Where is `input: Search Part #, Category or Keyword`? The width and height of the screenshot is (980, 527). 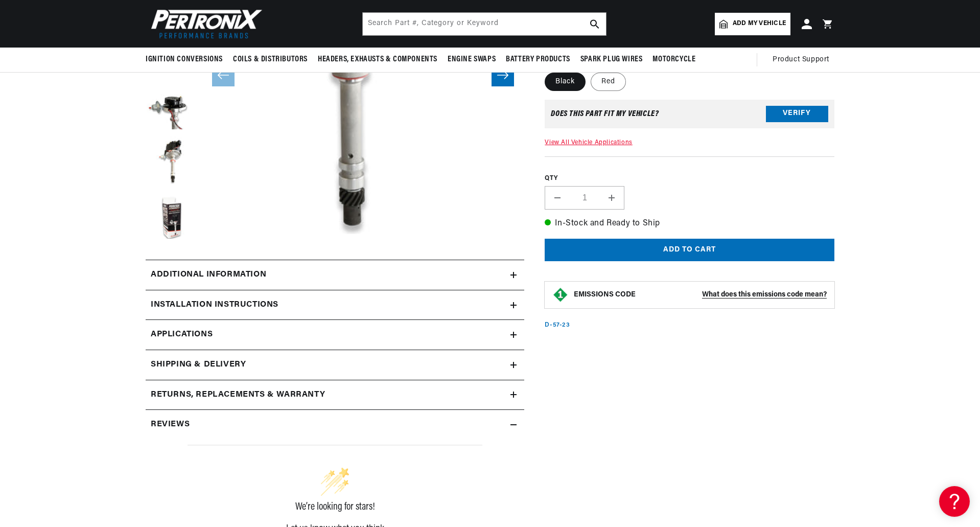 input: Search Part #, Category or Keyword is located at coordinates (484, 24).